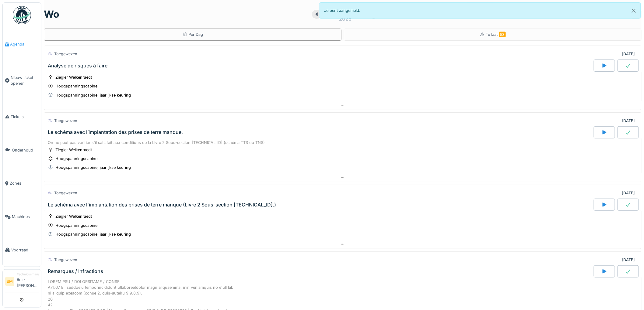 This screenshot has width=644, height=310. Describe the element at coordinates (77, 66) in the screenshot. I see `div: Analyse de risques à faire` at that location.